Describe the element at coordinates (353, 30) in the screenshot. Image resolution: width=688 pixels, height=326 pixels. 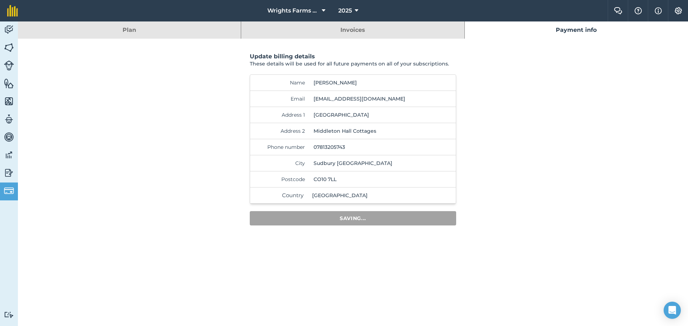
I see `a: Invoices` at that location.